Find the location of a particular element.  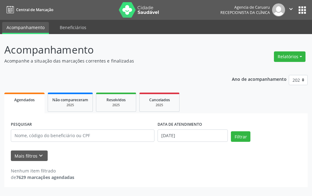

strong: 7629 marcações agendadas is located at coordinates (45, 177).